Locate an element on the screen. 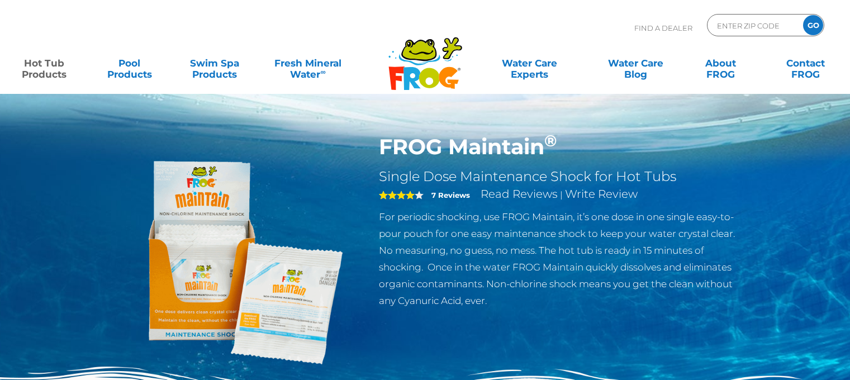  a: ContactFROG is located at coordinates (806, 63).